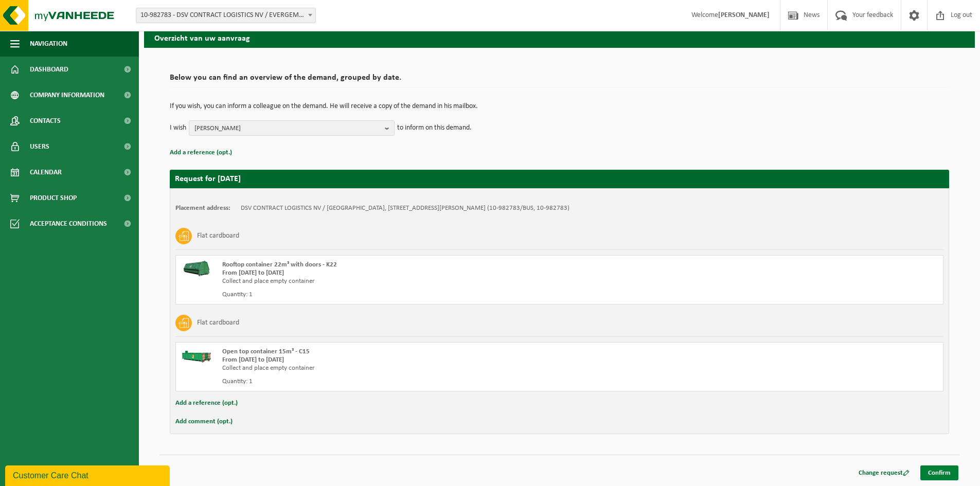 This screenshot has width=980, height=486. What do you see at coordinates (46, 172) in the screenshot?
I see `span: Calendar` at bounding box center [46, 172].